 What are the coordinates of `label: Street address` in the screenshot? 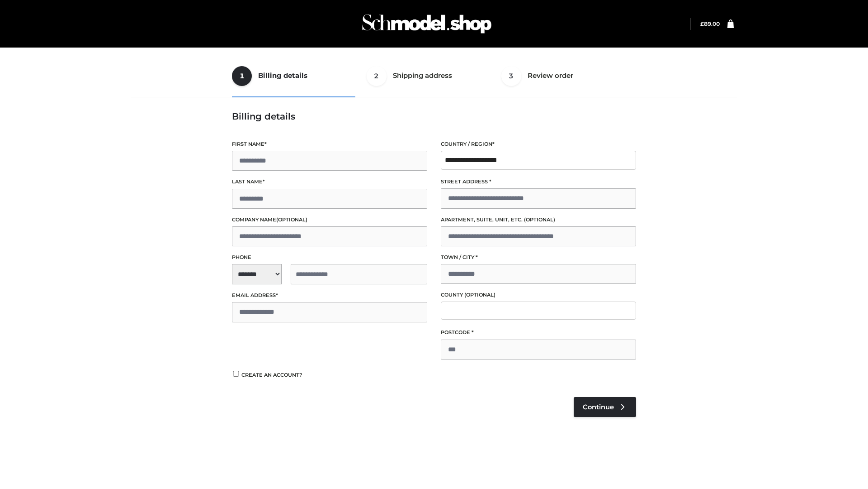 It's located at (539, 181).